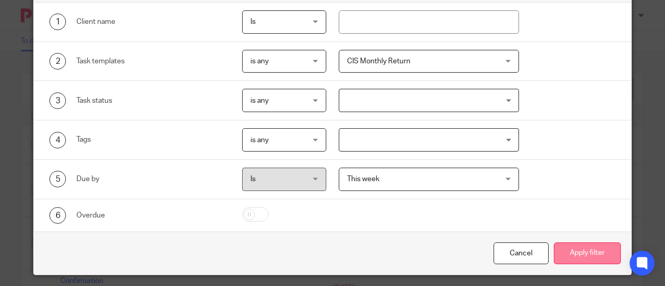 The width and height of the screenshot is (665, 286). Describe the element at coordinates (587, 253) in the screenshot. I see `button: Apply filter` at that location.